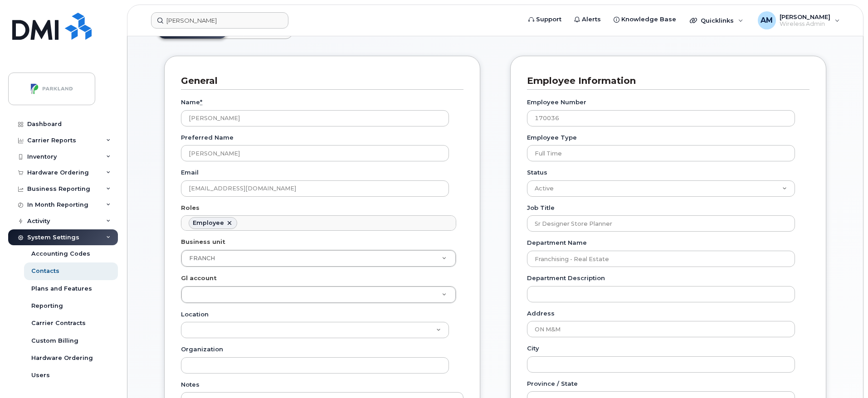 This screenshot has width=868, height=398. Describe the element at coordinates (533, 348) in the screenshot. I see `label: City` at that location.